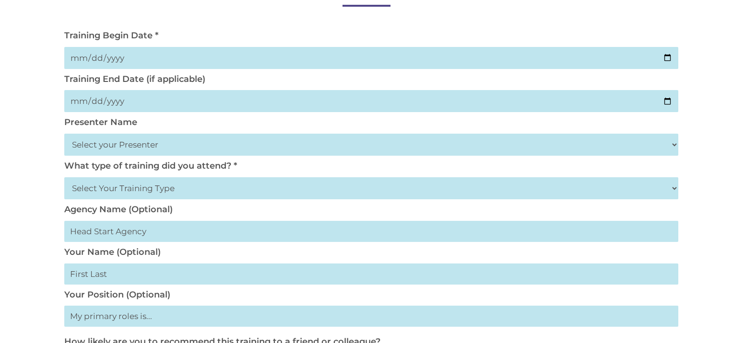 The width and height of the screenshot is (733, 343). What do you see at coordinates (111, 35) in the screenshot?
I see `label: Training Begin Date *` at bounding box center [111, 35].